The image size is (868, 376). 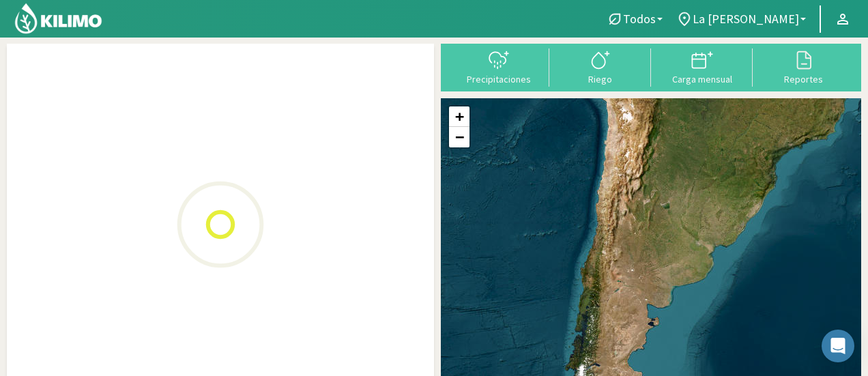 I want to click on button: Reportes, so click(x=803, y=66).